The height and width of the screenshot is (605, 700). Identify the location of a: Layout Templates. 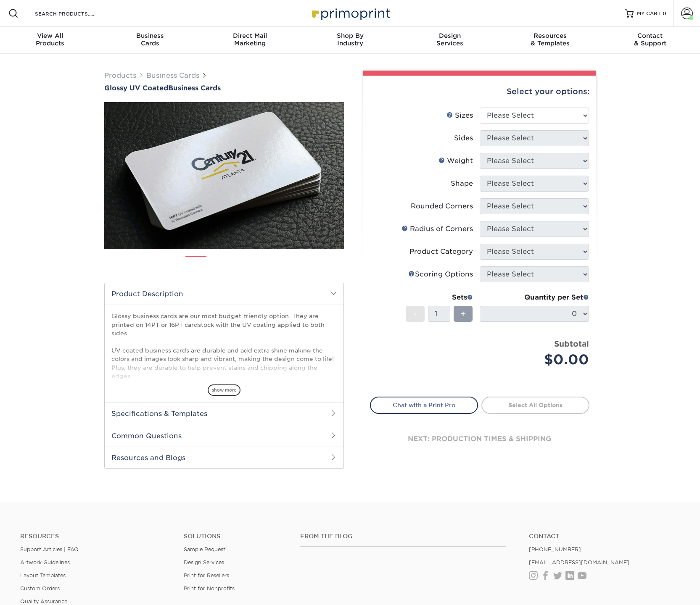
(43, 576).